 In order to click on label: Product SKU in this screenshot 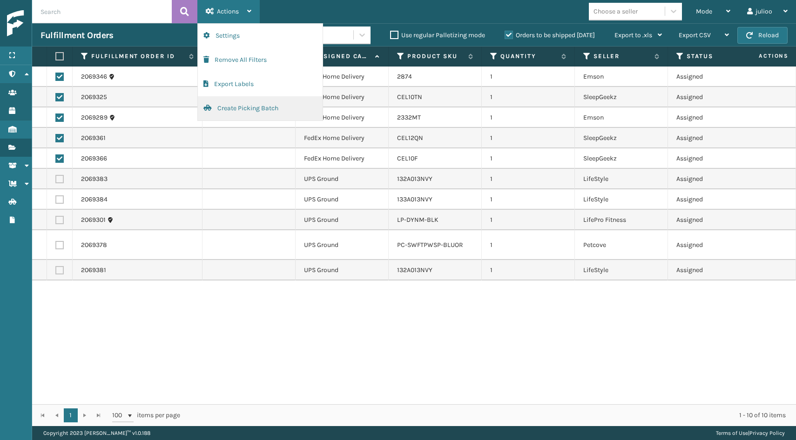, I will do `click(435, 56)`.